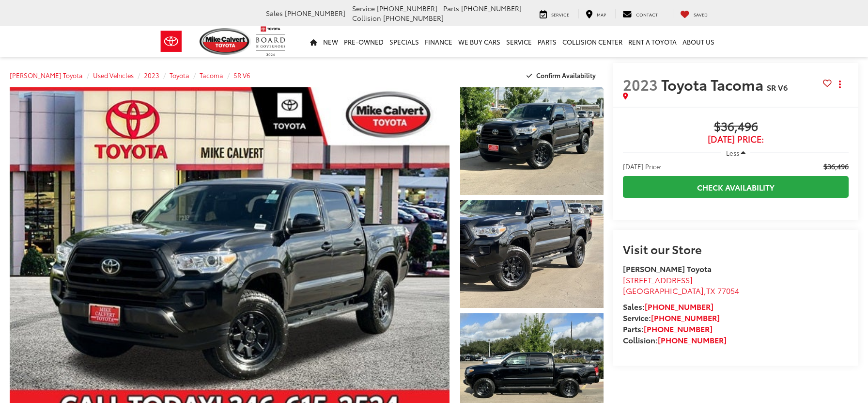 The width and height of the screenshot is (868, 403). Describe the element at coordinates (647, 14) in the screenshot. I see `span: Contact` at that location.